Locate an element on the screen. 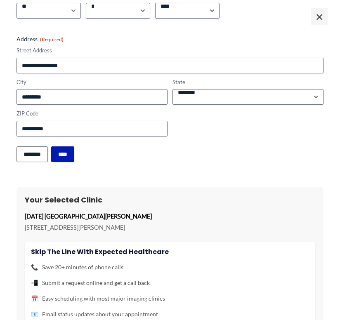 Image resolution: width=340 pixels, height=320 pixels. span: (Required) is located at coordinates (52, 39).